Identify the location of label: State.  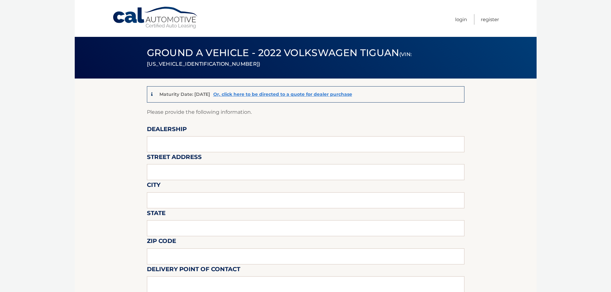
(156, 214).